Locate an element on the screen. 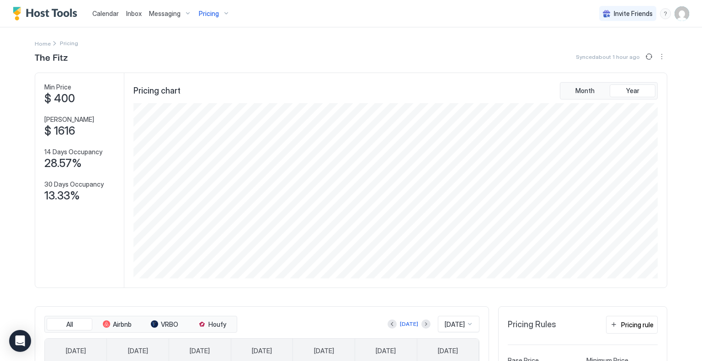 This screenshot has width=702, height=361. span: Airbnb is located at coordinates (122, 325).